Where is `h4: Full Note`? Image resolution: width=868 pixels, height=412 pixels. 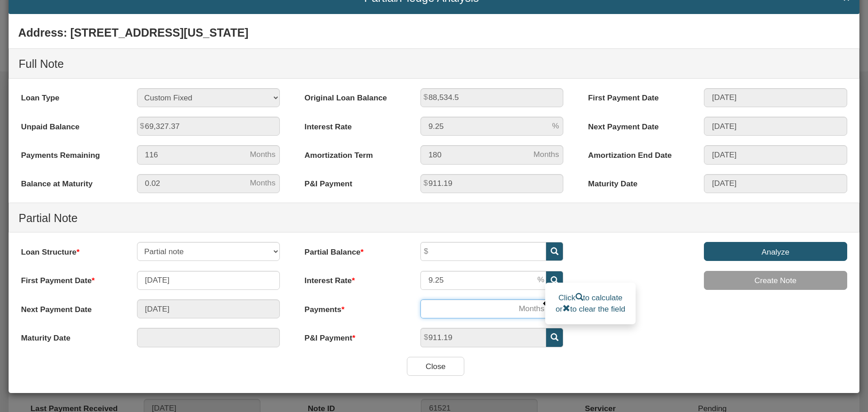 h4: Full Note is located at coordinates (433, 64).